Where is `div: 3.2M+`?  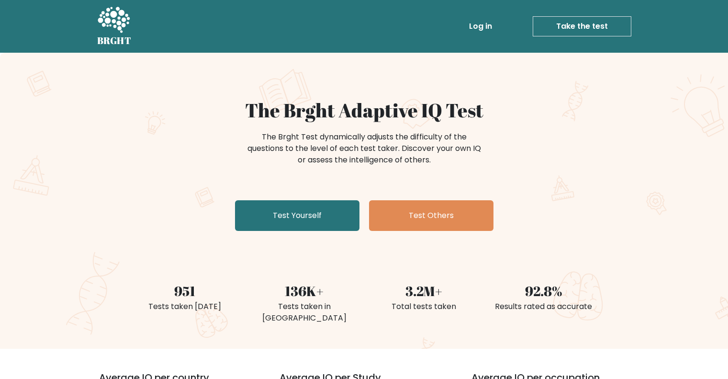 div: 3.2M+ is located at coordinates (424, 291).